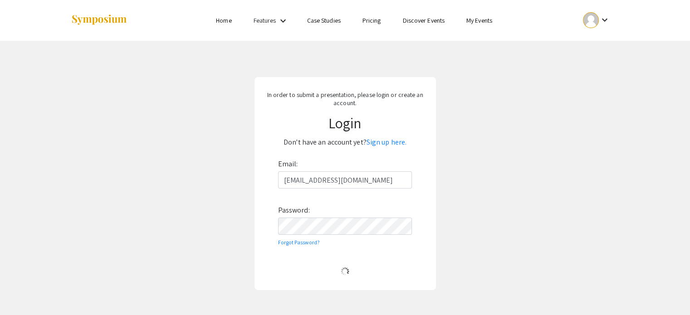  I want to click on p: In order to submit a presentation, please login or create an account., so click(345, 99).